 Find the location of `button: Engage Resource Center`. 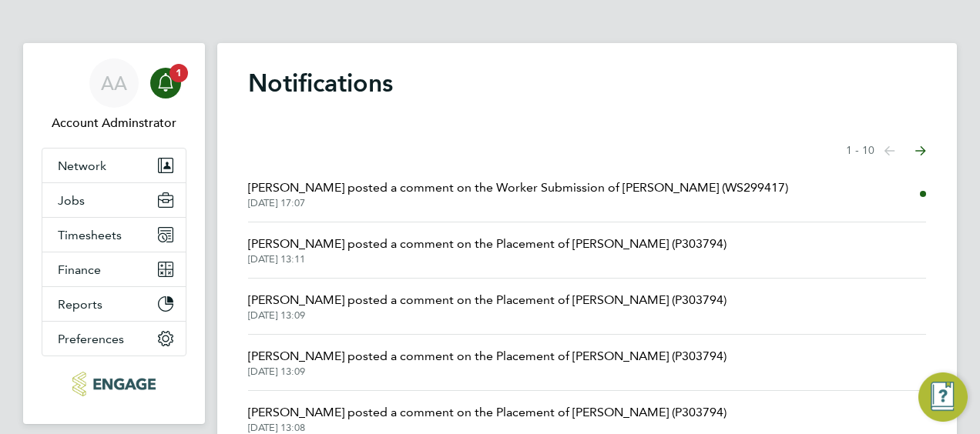

button: Engage Resource Center is located at coordinates (943, 397).